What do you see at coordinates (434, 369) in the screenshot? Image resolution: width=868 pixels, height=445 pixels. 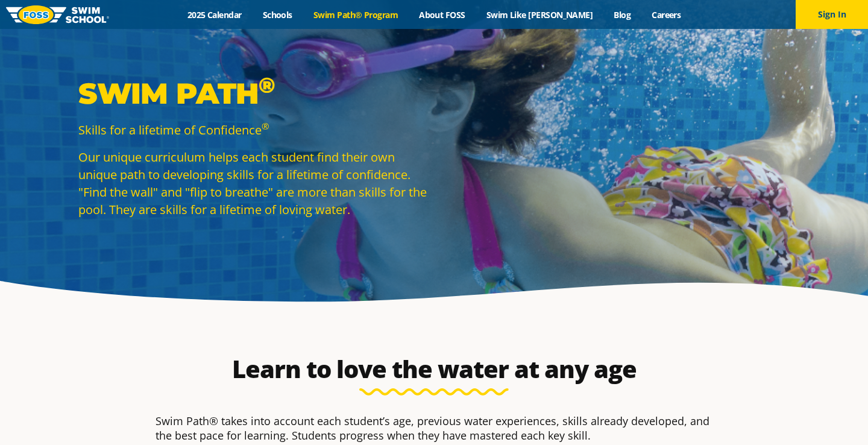 I see `h2: Learn to love the water at any age` at bounding box center [434, 369].